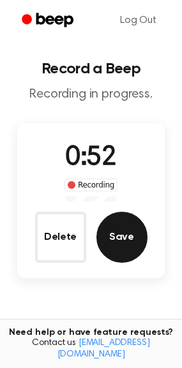 This screenshot has width=182, height=368. I want to click on button: Save Audio Record, so click(122, 237).